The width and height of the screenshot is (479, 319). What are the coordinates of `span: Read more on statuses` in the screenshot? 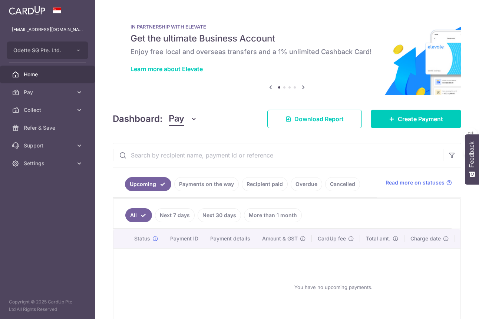 It's located at (415, 183).